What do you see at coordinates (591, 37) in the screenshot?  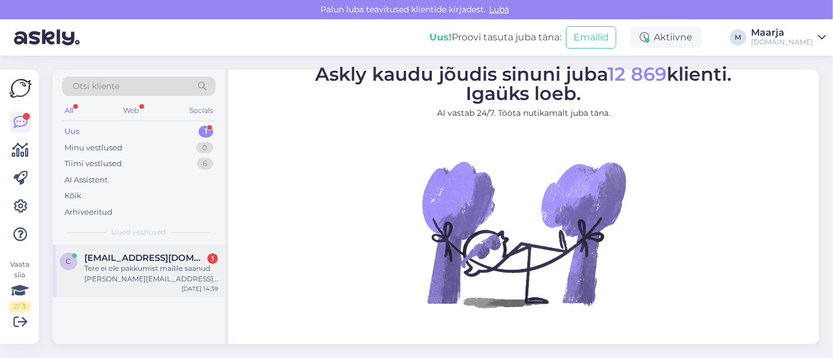 I see `button: Emailid` at bounding box center [591, 37].